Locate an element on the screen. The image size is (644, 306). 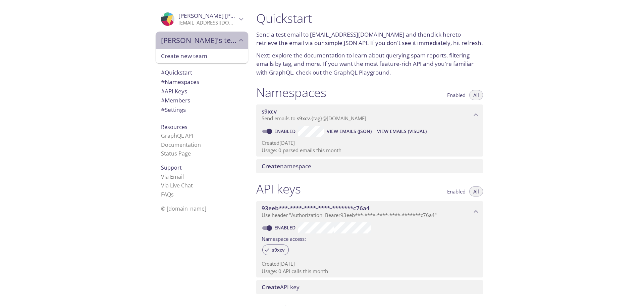
span: Create new team is located at coordinates (202, 56).